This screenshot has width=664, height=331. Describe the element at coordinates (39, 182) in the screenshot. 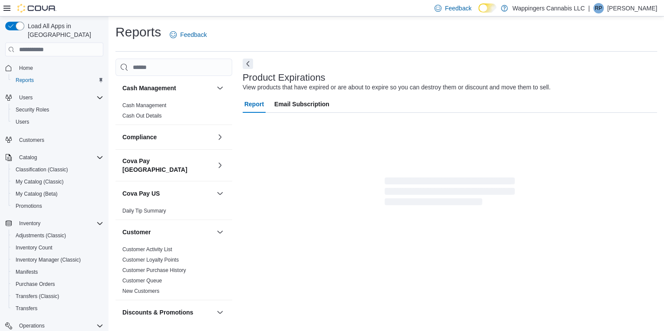

I see `a: My Catalog (Classic)` at that location.